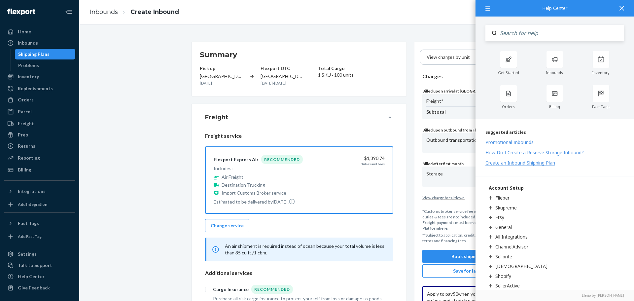  Describe the element at coordinates (34, 54) in the screenshot. I see `div: Shipping Plans` at that location.